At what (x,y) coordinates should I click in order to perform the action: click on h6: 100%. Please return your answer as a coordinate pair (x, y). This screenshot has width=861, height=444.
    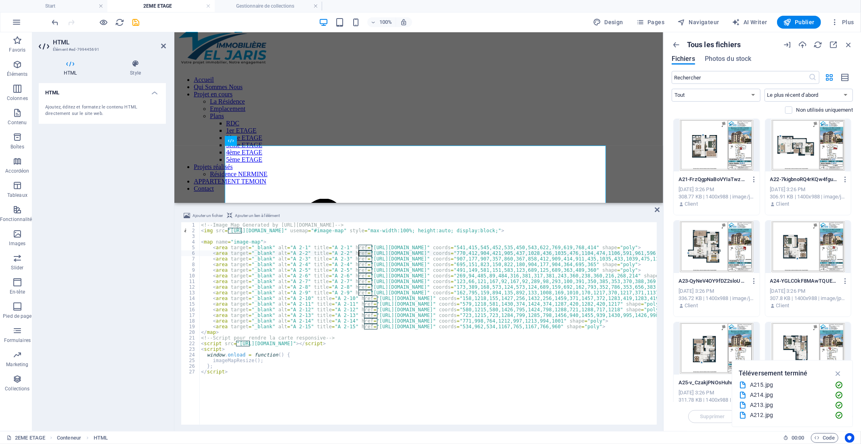
    Looking at the image, I should click on (386, 22).